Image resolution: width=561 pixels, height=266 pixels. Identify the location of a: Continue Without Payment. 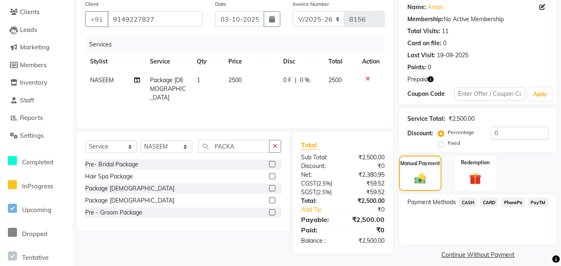
(478, 255).